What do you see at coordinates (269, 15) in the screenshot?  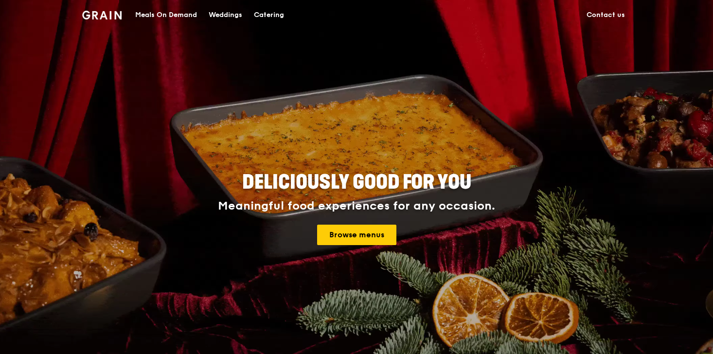 I see `div: Catering` at bounding box center [269, 15].